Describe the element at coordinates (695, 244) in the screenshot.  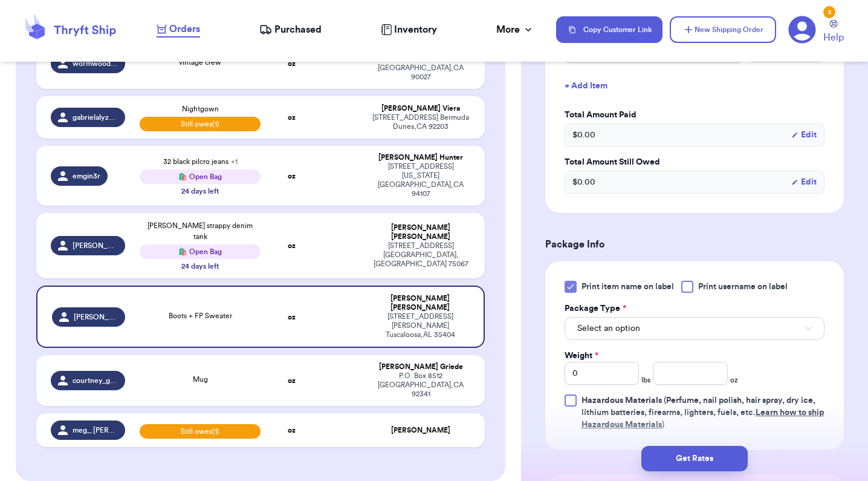
I see `h3: Package Info` at that location.